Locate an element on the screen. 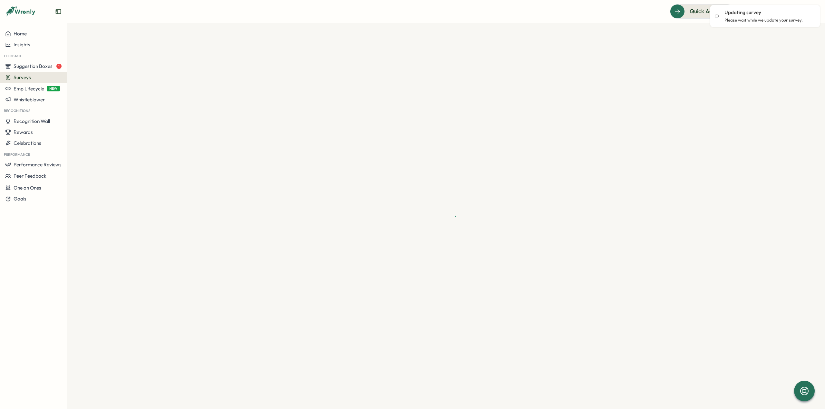 The height and width of the screenshot is (409, 825). span: NEW is located at coordinates (53, 89).